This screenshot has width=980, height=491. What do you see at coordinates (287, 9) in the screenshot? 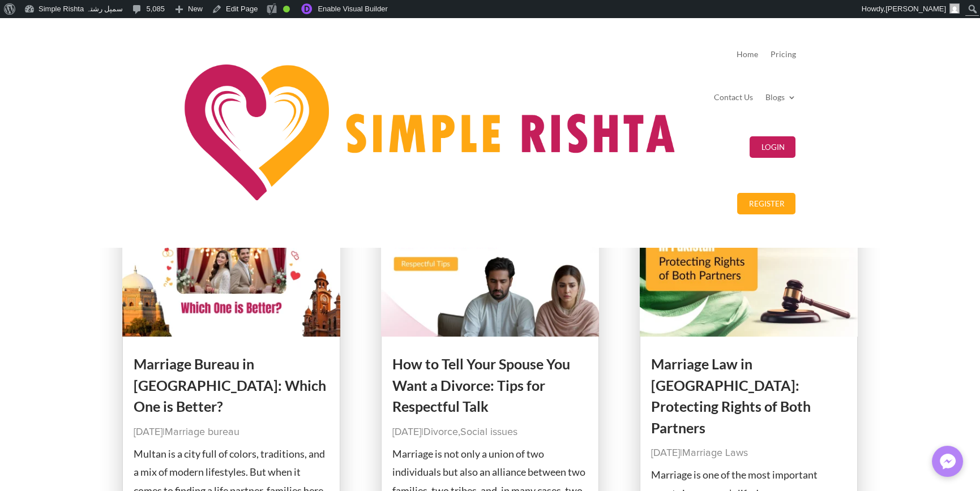
I see `div: Good` at bounding box center [287, 9].